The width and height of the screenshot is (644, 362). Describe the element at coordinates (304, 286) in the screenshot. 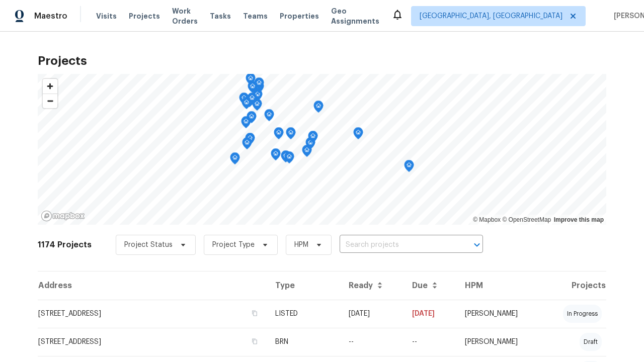

I see `th: Type` at that location.